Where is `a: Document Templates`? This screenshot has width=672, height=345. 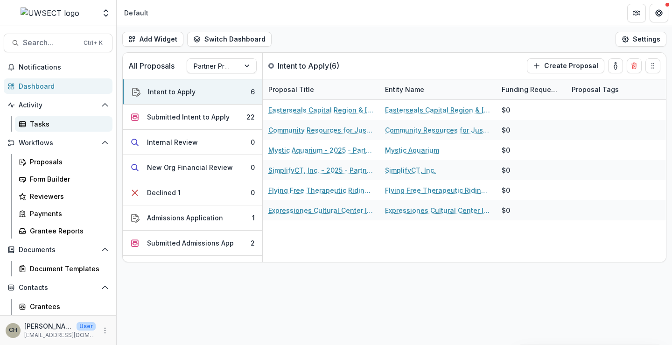 a: Document Templates is located at coordinates (63, 268).